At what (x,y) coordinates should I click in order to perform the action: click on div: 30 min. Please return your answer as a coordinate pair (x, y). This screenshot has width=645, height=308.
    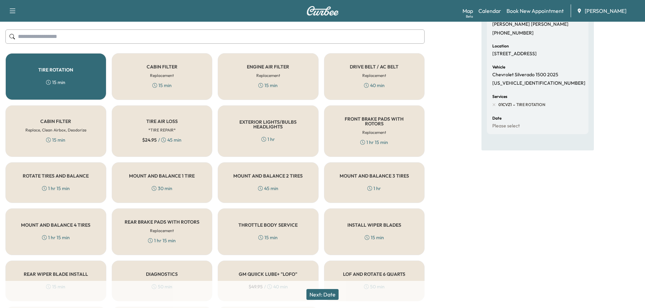
    Looking at the image, I should click on (162, 188).